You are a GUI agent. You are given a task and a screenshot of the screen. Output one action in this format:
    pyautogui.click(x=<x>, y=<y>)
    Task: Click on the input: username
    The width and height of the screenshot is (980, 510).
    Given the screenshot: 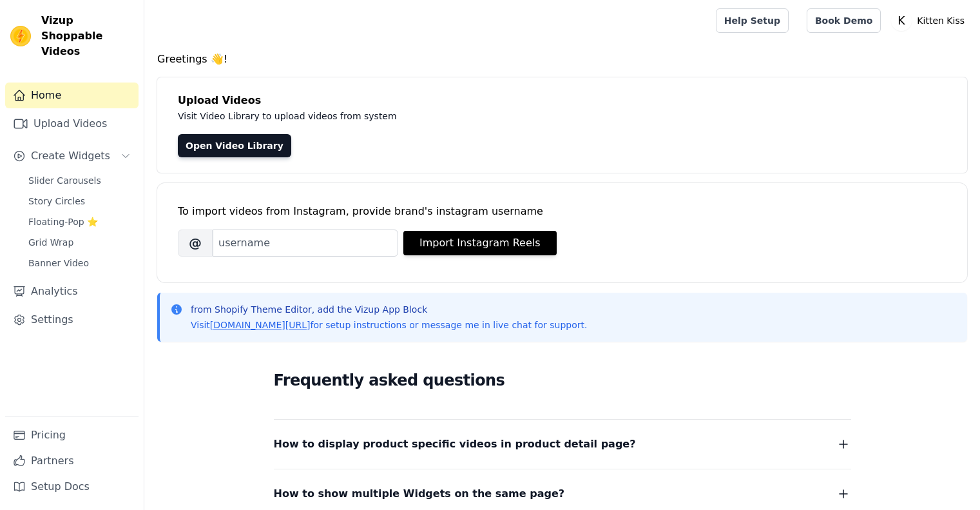 What is the action you would take?
    pyautogui.click(x=306, y=243)
    